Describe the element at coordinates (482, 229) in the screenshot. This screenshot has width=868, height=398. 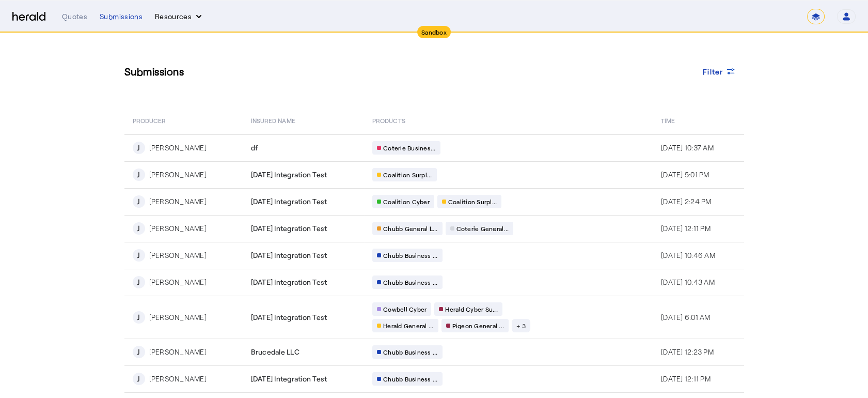
I see `span: Coterie General...` at that location.